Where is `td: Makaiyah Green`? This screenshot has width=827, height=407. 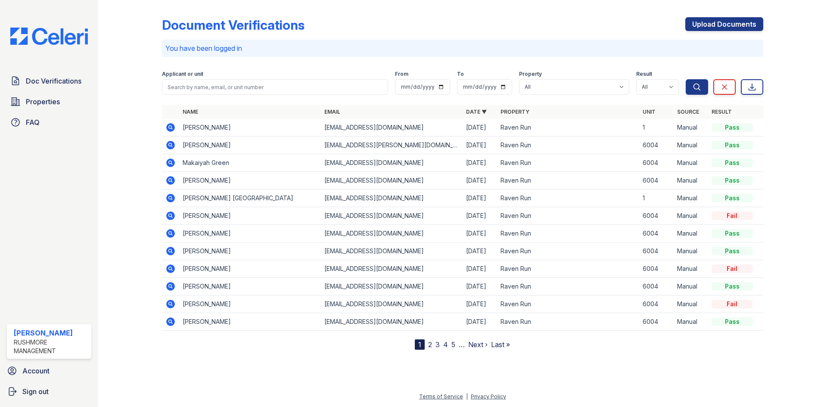
td: Makaiyah Green is located at coordinates (250, 163).